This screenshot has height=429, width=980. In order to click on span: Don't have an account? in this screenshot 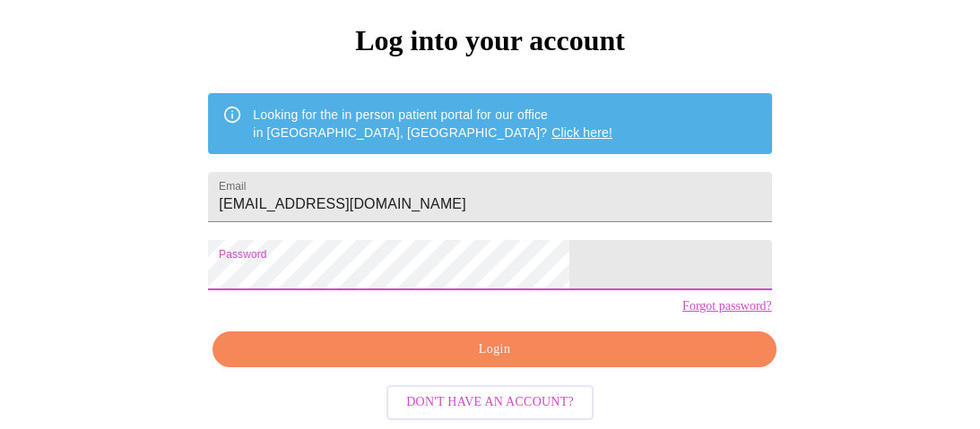, I will do `click(489, 402)`.